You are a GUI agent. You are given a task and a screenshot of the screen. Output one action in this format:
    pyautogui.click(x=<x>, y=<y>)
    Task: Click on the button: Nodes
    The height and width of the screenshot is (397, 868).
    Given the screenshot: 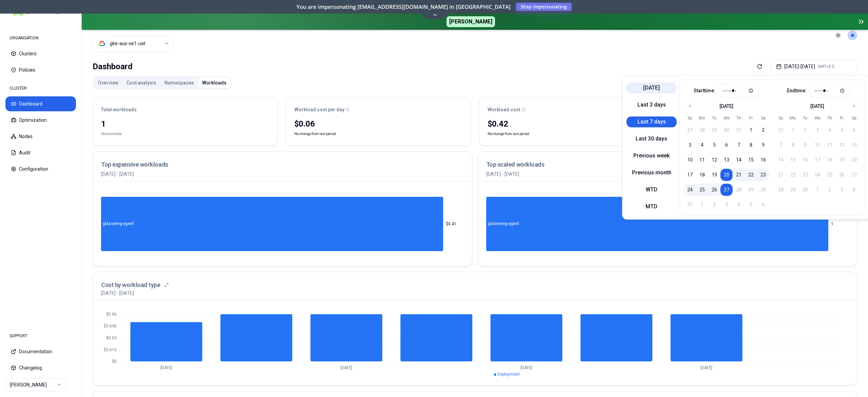 What is the action you would take?
    pyautogui.click(x=41, y=137)
    